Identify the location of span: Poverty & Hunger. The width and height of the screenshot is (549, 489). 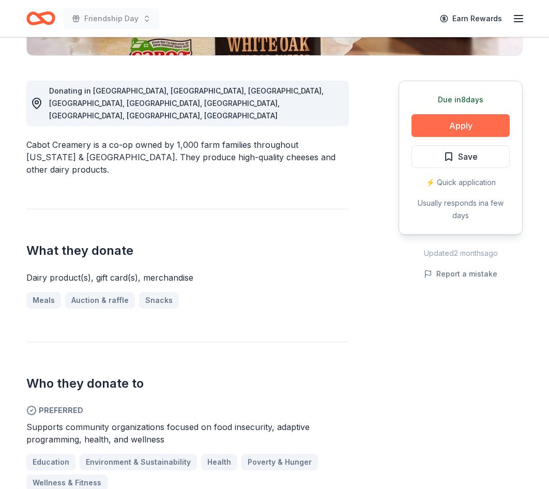
(280, 462).